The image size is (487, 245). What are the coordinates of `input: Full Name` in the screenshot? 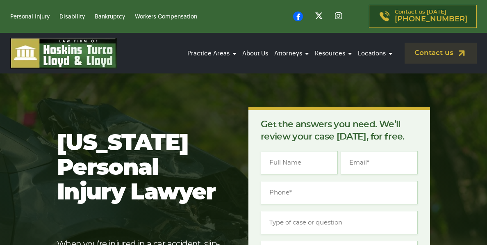 It's located at (299, 162).